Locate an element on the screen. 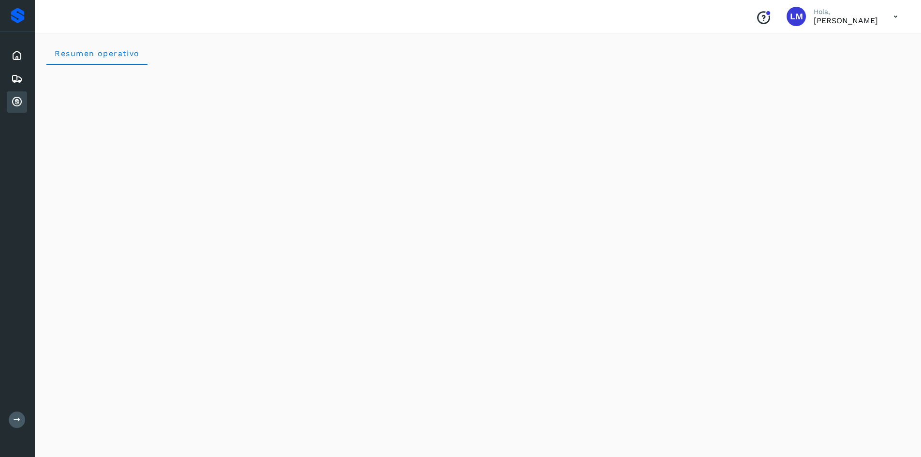 This screenshot has width=921, height=457. span: Resumen operativo is located at coordinates (97, 53).